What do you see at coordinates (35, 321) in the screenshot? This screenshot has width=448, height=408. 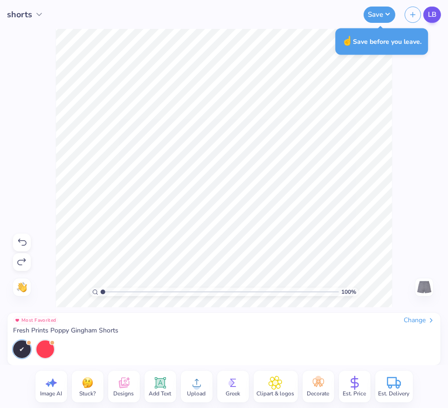 I see `button: Badge Button` at bounding box center [35, 321].